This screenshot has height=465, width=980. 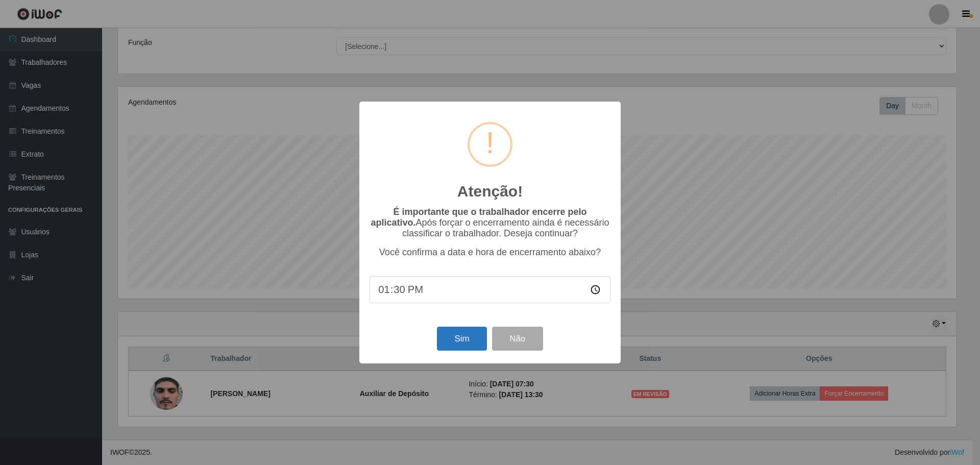 I want to click on button: Sim, so click(x=462, y=338).